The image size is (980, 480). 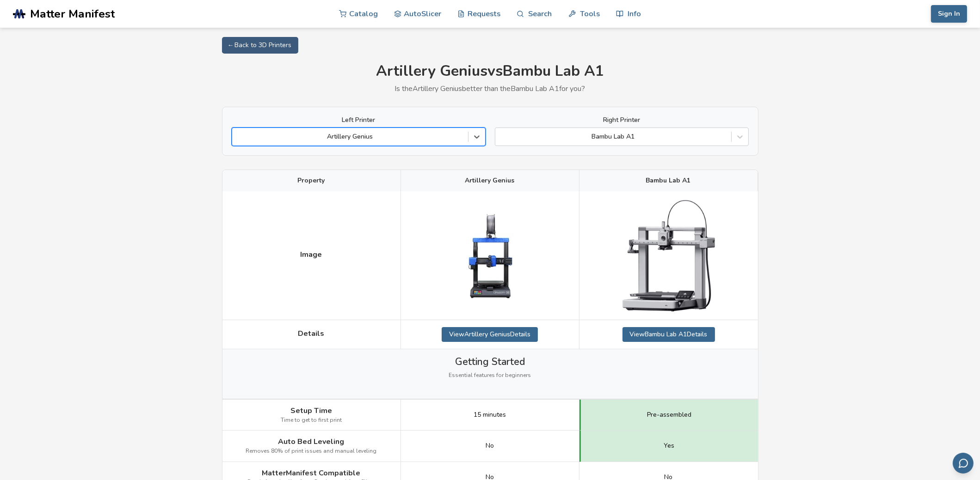 What do you see at coordinates (963, 463) in the screenshot?
I see `button: Send feedback via email` at bounding box center [963, 463].